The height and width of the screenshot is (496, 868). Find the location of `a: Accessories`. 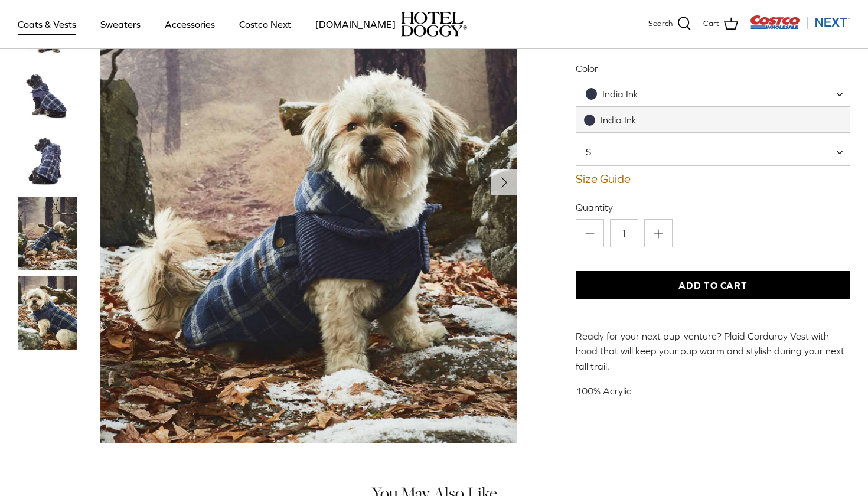

a: Accessories is located at coordinates (190, 24).